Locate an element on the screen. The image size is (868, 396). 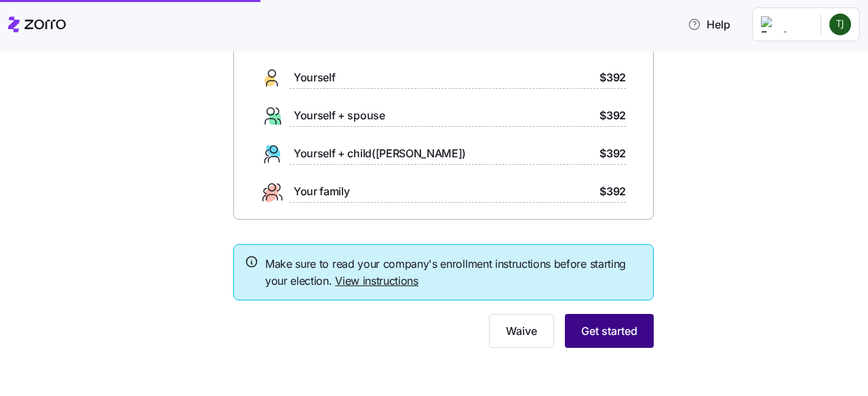
span: Waive is located at coordinates (522, 331).